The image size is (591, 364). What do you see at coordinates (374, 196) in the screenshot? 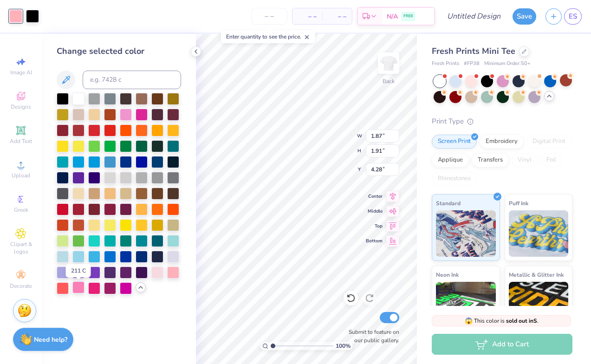
I see `span: Center` at bounding box center [374, 196].